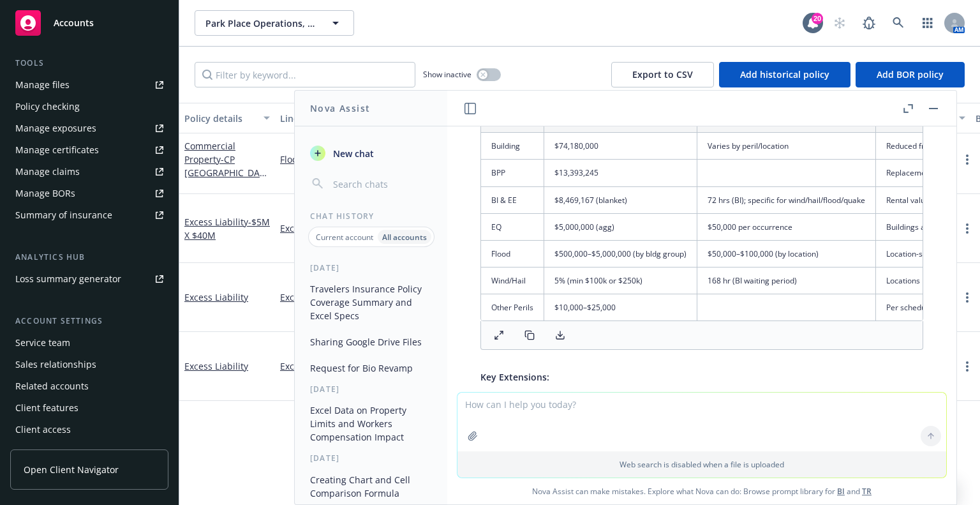  Describe the element at coordinates (786, 281) in the screenshot. I see `td: 168 hr (BI waiting period)` at that location.